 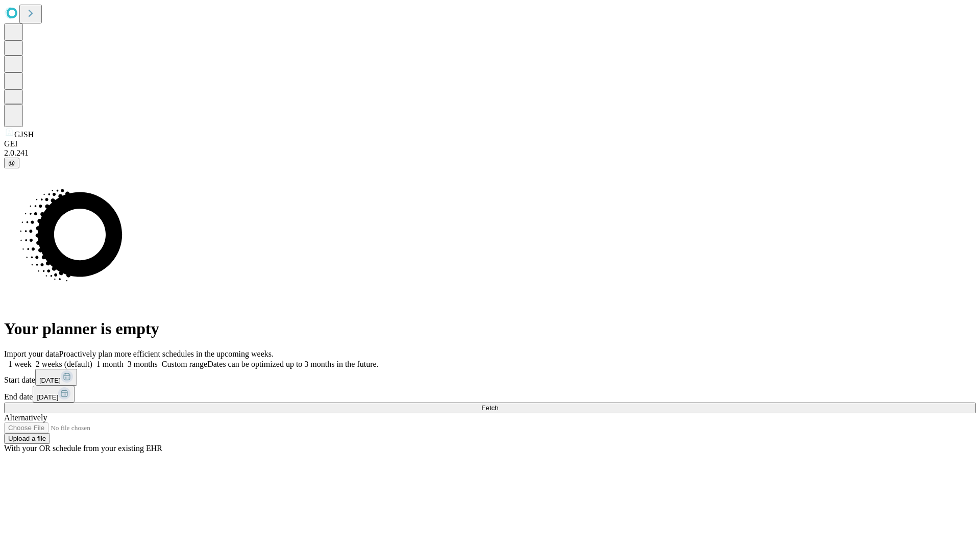 What do you see at coordinates (490, 153) in the screenshot?
I see `div: 2.0.241` at bounding box center [490, 153].